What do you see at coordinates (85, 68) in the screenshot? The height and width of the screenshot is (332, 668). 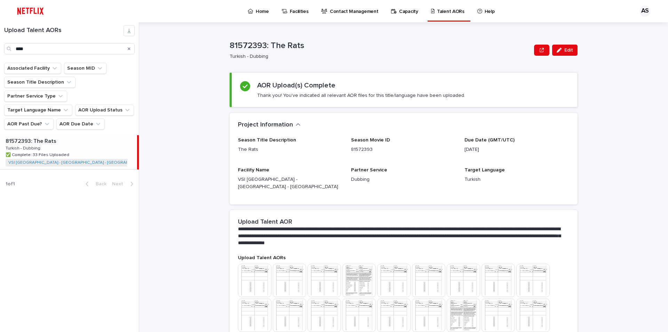 I see `button: Season MID` at bounding box center [85, 68].